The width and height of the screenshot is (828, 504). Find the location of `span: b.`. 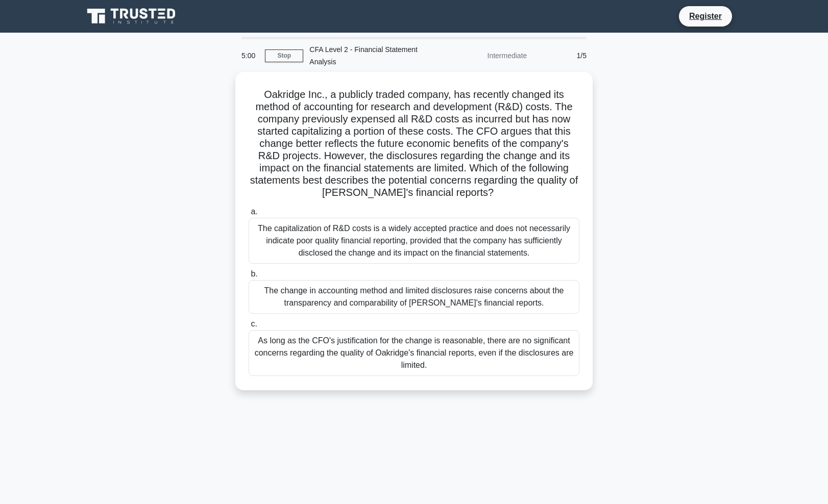

span: b. is located at coordinates (254, 274).